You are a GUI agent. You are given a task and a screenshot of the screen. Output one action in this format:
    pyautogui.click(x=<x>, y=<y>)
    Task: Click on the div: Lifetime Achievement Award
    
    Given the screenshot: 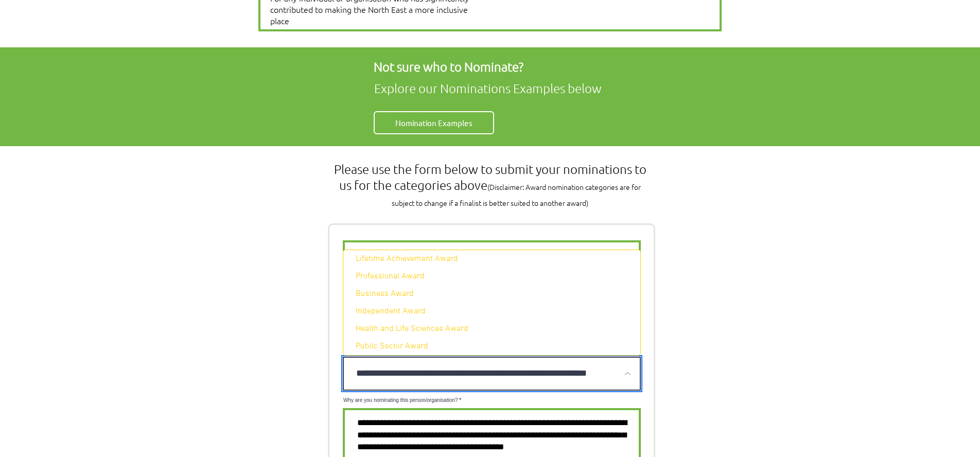 What is the action you would take?
    pyautogui.click(x=400, y=259)
    